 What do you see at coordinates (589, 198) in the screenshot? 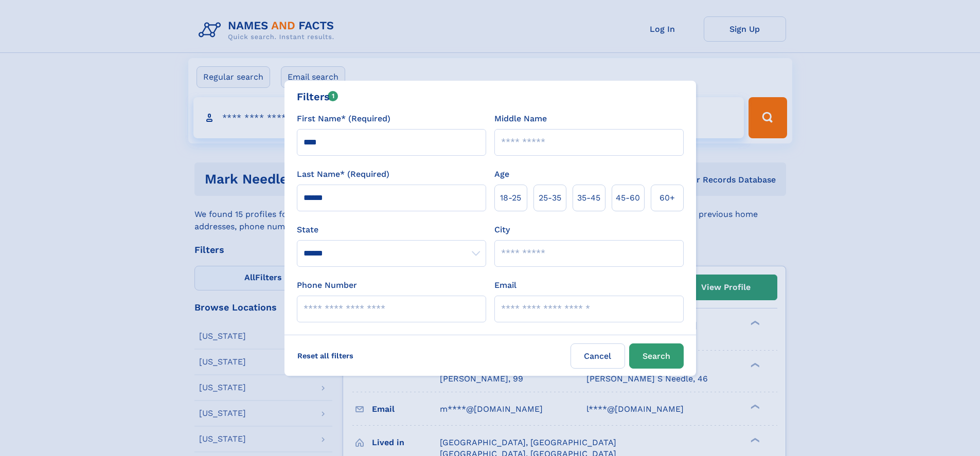
I see `span: 35‑45` at bounding box center [589, 198].